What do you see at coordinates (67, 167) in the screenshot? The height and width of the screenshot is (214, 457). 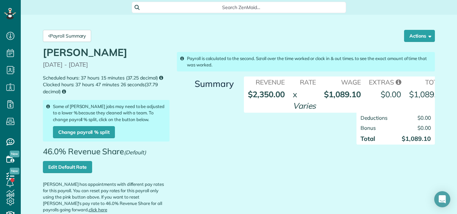 I see `a: Edit Default Rate` at bounding box center [67, 167].